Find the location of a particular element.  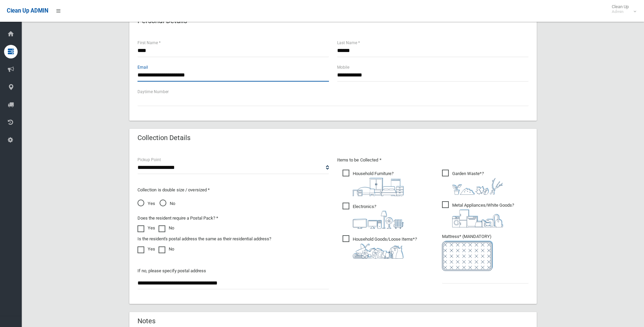

span: Metal Appliances/White Goods is located at coordinates (478, 214).